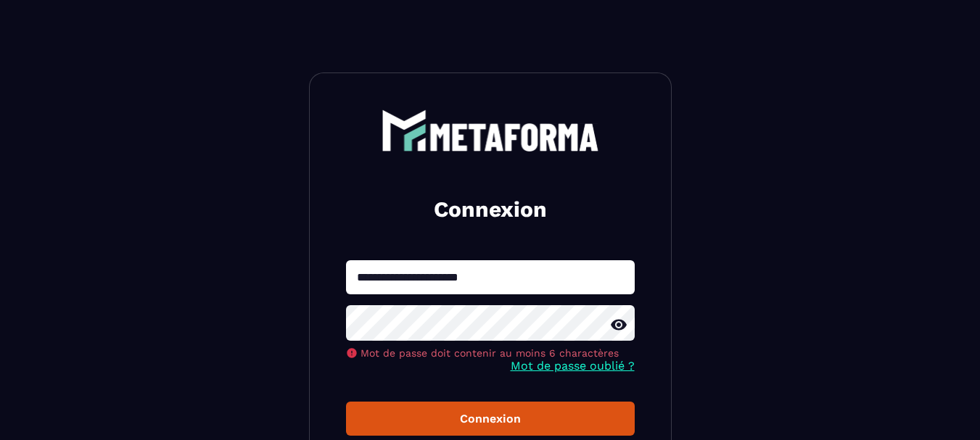 The width and height of the screenshot is (980, 440). Describe the element at coordinates (490, 130) in the screenshot. I see `a: logo` at that location.